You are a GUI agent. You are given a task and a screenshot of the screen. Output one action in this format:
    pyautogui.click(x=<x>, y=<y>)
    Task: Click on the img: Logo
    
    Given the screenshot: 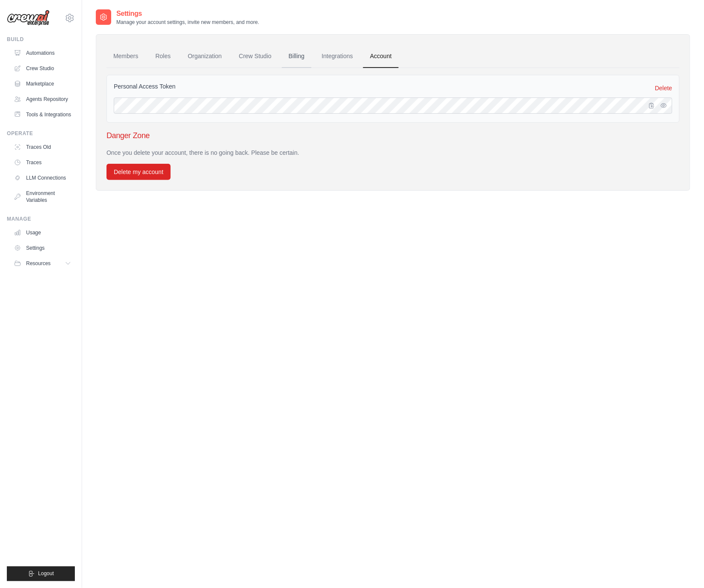 What is the action you would take?
    pyautogui.click(x=28, y=18)
    